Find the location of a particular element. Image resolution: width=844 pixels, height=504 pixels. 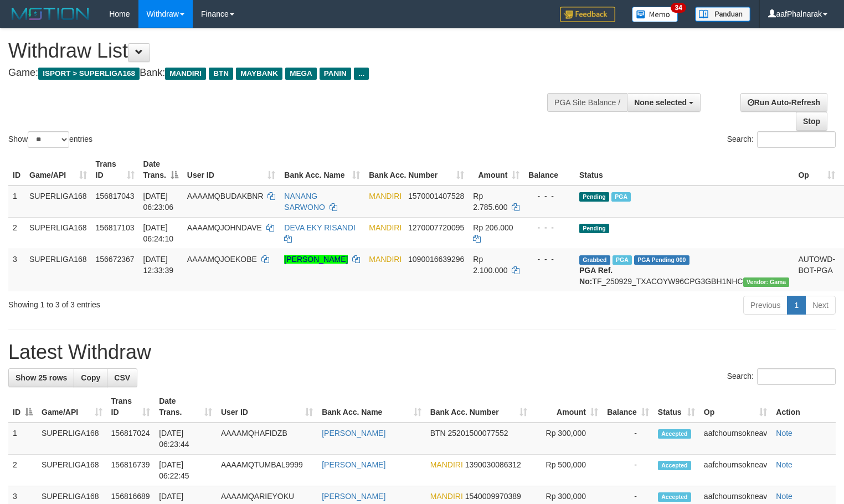

th: Date Trans.: activate to sort column descending is located at coordinates (161, 170).